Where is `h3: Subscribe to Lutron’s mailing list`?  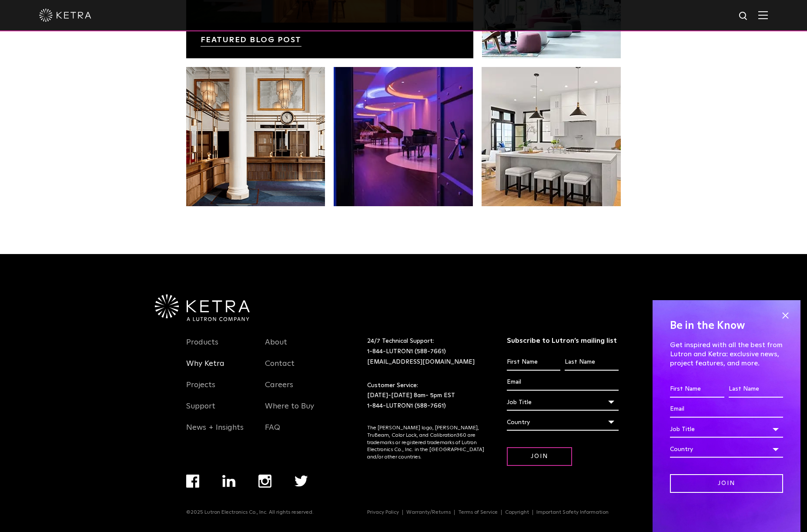 h3: Subscribe to Lutron’s mailing list is located at coordinates (562, 341).